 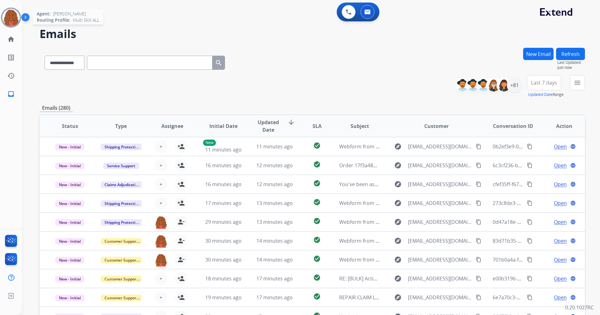 What do you see at coordinates (317, 126) in the screenshot?
I see `span: SLA` at bounding box center [317, 126].